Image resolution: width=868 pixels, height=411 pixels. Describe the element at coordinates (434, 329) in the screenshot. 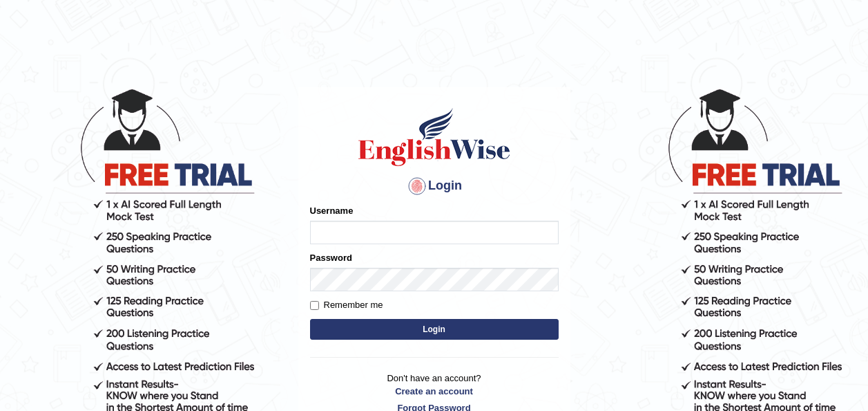

I see `button: Login` at that location.